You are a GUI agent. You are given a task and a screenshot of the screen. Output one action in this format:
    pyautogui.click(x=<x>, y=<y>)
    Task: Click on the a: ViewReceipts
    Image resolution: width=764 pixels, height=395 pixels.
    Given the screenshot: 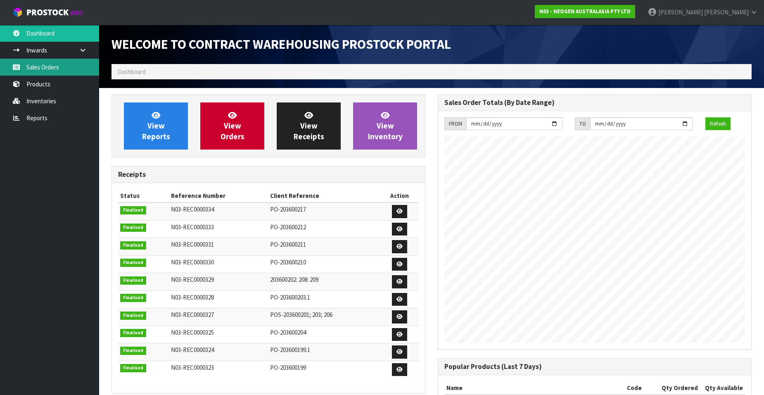 What is the action you would take?
    pyautogui.click(x=308, y=126)
    